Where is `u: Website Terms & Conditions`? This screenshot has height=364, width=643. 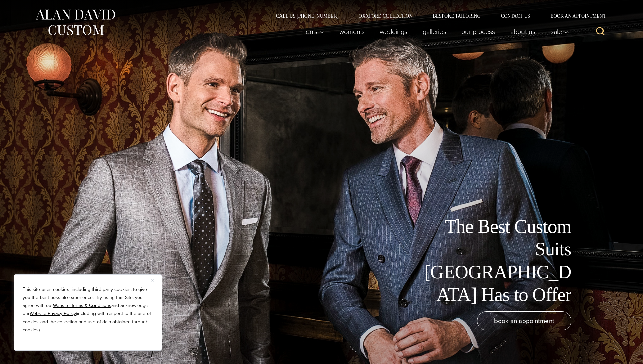 u: Website Terms & Conditions is located at coordinates (82, 305).